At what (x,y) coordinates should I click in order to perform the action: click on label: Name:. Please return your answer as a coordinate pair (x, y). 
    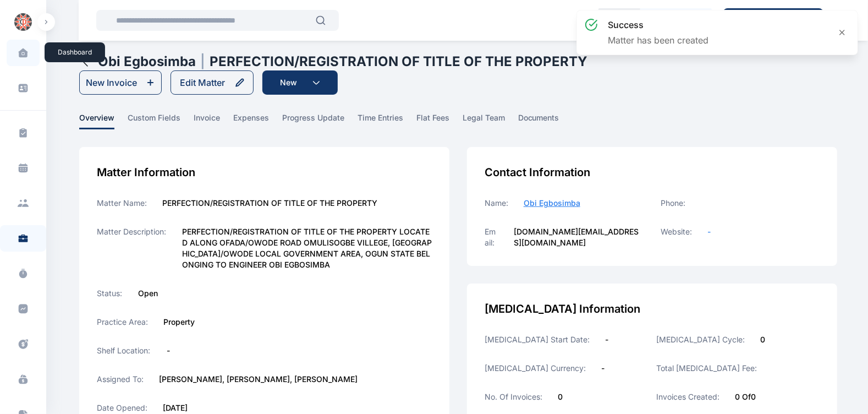
    Looking at the image, I should click on (496, 203).